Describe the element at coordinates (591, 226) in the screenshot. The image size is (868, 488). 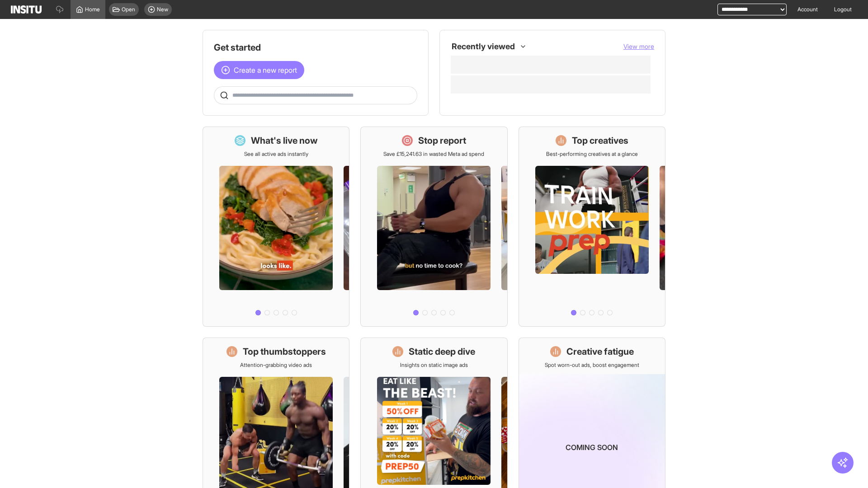
I see `a: Top creativesBest-performing creatives at a glance` at that location.